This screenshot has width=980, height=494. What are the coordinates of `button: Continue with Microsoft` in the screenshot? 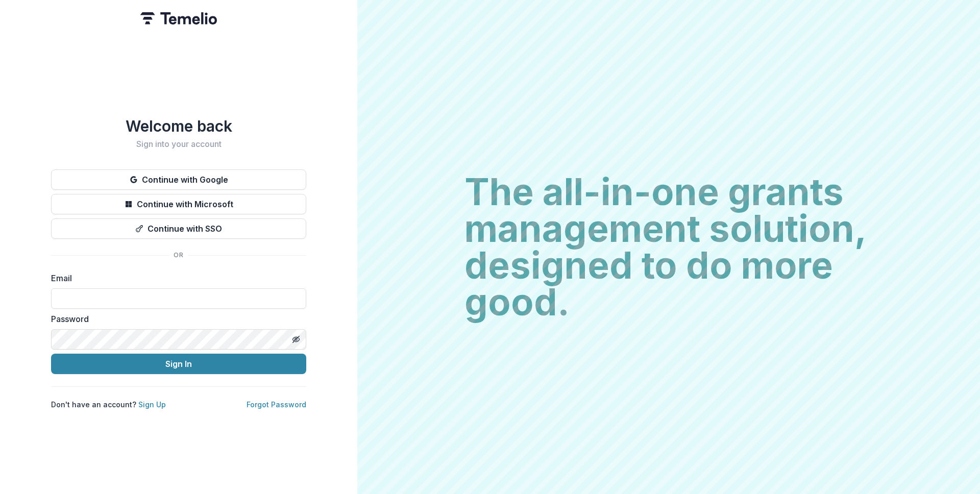 It's located at (178, 204).